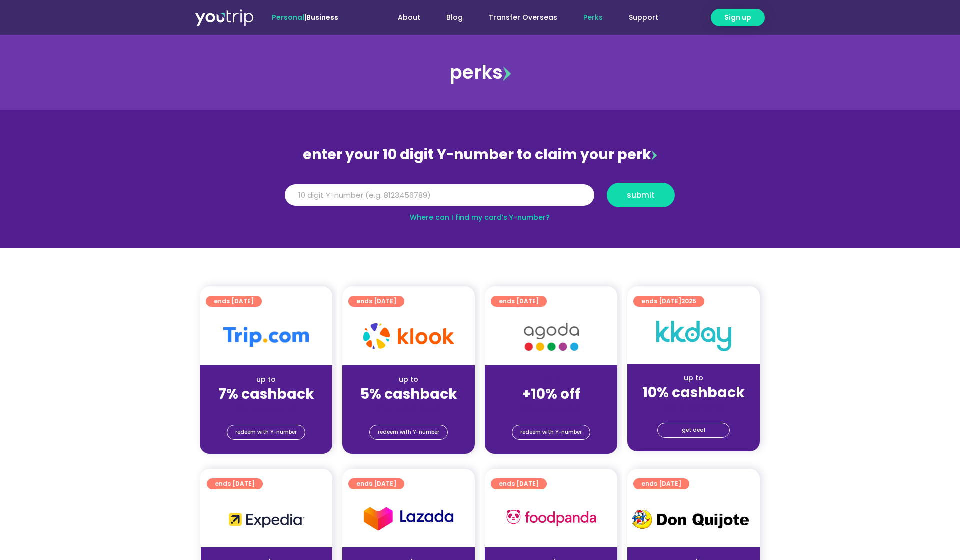  I want to click on button: submit, so click(641, 195).